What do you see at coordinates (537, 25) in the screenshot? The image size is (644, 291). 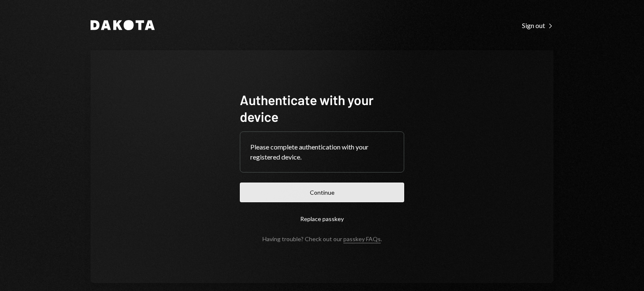 I see `div: Sign out` at bounding box center [537, 25].